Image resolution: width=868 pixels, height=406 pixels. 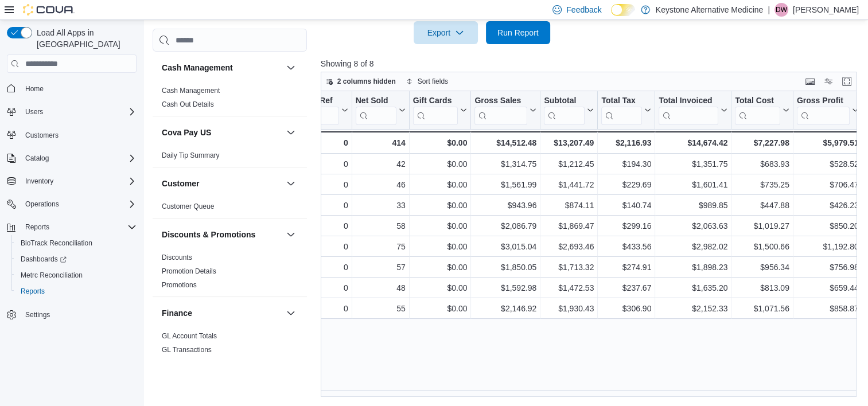 What do you see at coordinates (810, 82) in the screenshot?
I see `button: Keyboard shortcuts` at bounding box center [810, 82].